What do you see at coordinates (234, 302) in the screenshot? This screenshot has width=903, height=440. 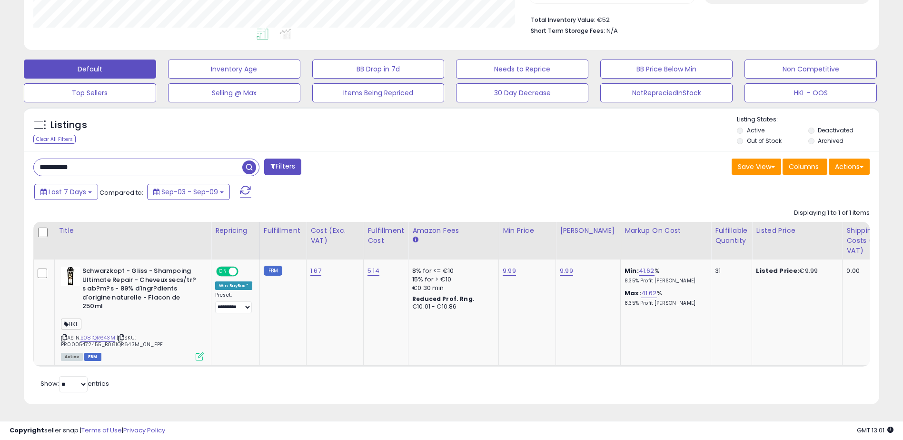 I see `div: Preset:` at bounding box center [234, 302].